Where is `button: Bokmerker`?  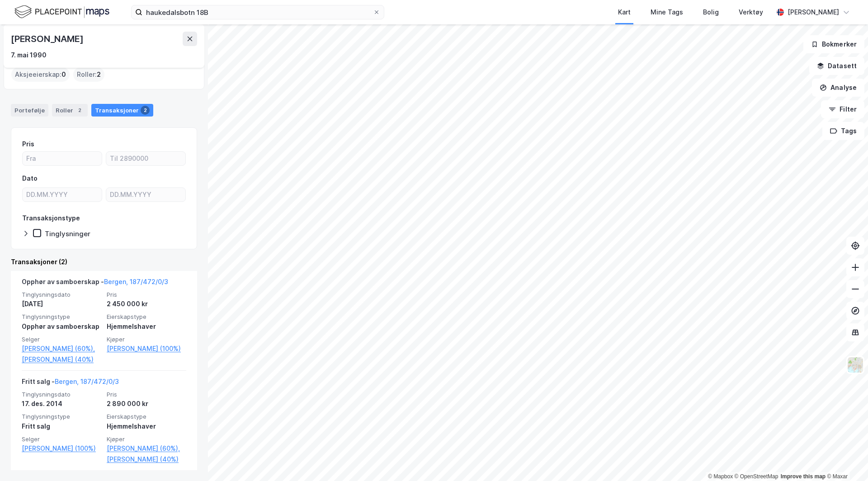
button: Bokmerker is located at coordinates (834, 44).